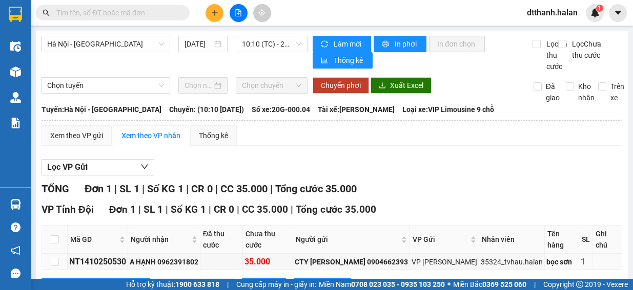 This screenshot has height=290, width=633. What do you see at coordinates (347, 240) in the screenshot?
I see `span: Người gửi` at bounding box center [347, 240].